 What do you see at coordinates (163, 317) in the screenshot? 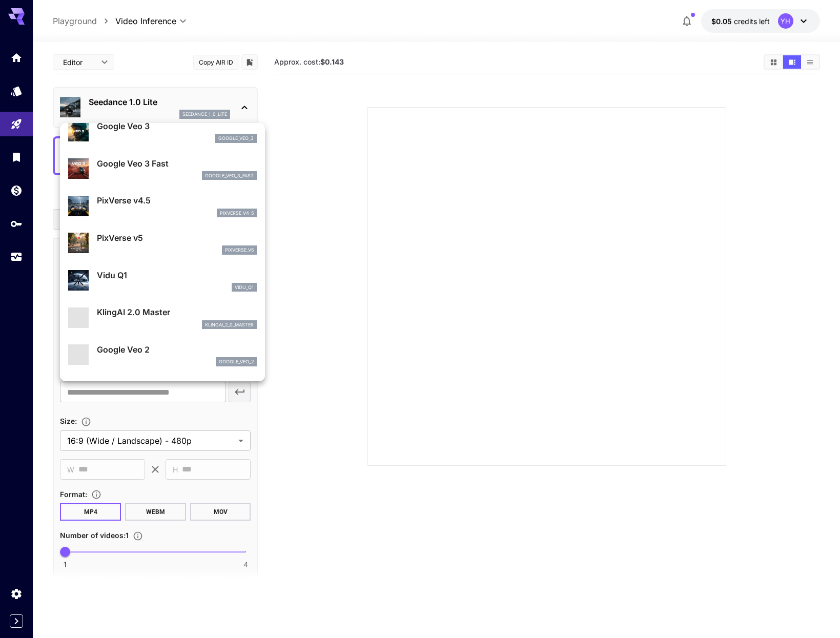
I see `div: KlingAI 2.0 Masterklingai_2_0_master` at bounding box center [163, 317].